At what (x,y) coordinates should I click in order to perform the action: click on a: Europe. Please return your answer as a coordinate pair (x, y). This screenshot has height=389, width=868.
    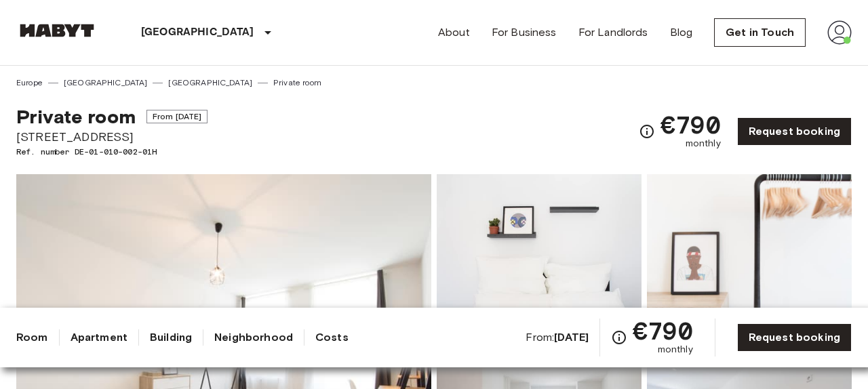
    Looking at the image, I should click on (29, 83).